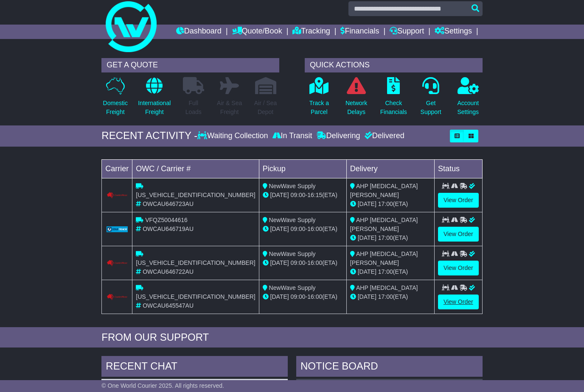  What do you see at coordinates (384, 136) in the screenshot?
I see `div: Delivered` at bounding box center [384, 136].